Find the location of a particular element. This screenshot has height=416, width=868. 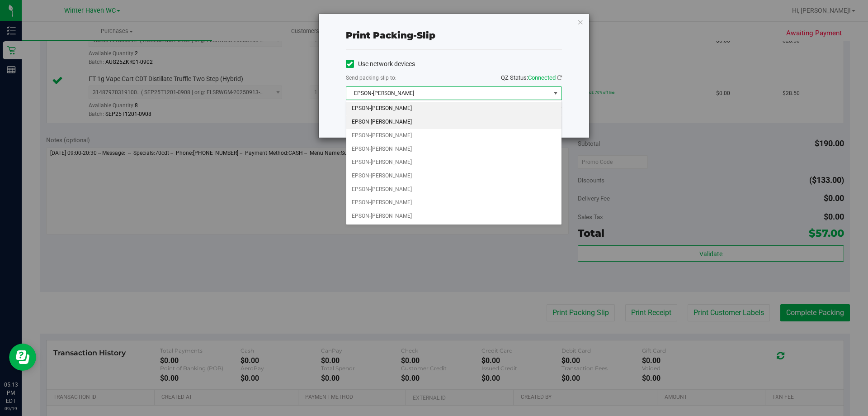

span: Print packing-slip is located at coordinates (391, 35).